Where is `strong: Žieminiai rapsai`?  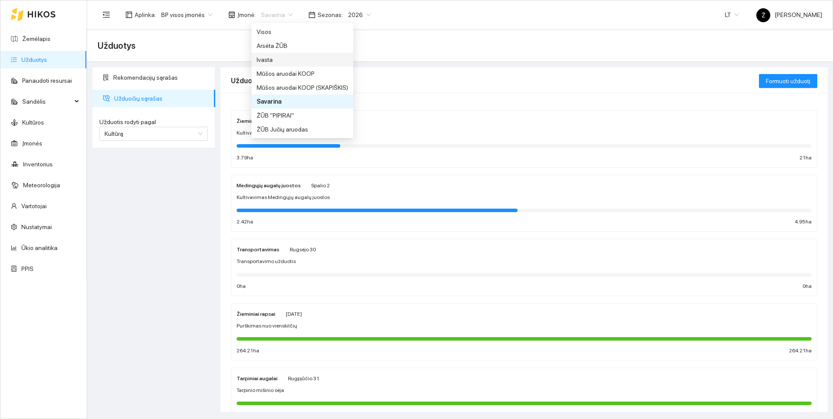
strong: Žieminiai rapsai is located at coordinates (256, 314).